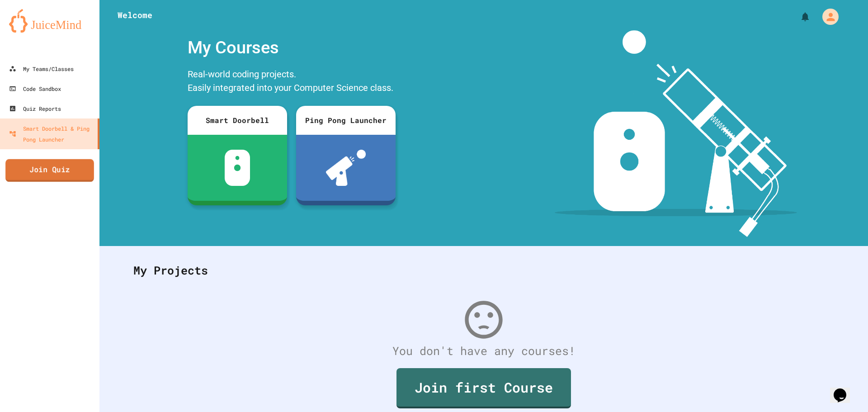 This screenshot has width=868, height=412. What do you see at coordinates (49, 171) in the screenshot?
I see `a: Join Quiz` at bounding box center [49, 171].